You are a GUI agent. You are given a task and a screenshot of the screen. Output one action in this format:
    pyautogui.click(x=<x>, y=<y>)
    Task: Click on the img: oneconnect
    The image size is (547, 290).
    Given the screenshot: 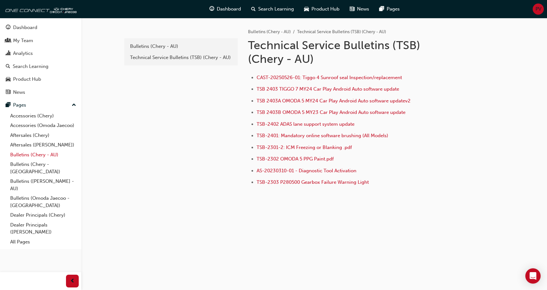 What is the action you would take?
    pyautogui.click(x=40, y=9)
    